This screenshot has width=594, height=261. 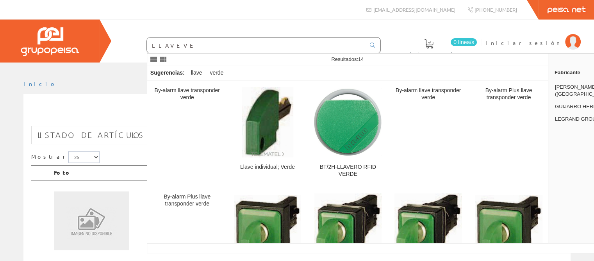 What do you see at coordinates (216, 73) in the screenshot?
I see `div: verde` at bounding box center [216, 73].